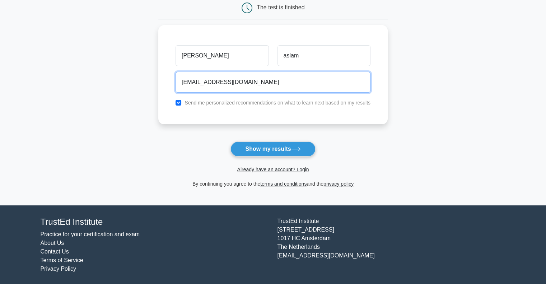 The image size is (546, 284). I want to click on a: Terms of Service, so click(62, 260).